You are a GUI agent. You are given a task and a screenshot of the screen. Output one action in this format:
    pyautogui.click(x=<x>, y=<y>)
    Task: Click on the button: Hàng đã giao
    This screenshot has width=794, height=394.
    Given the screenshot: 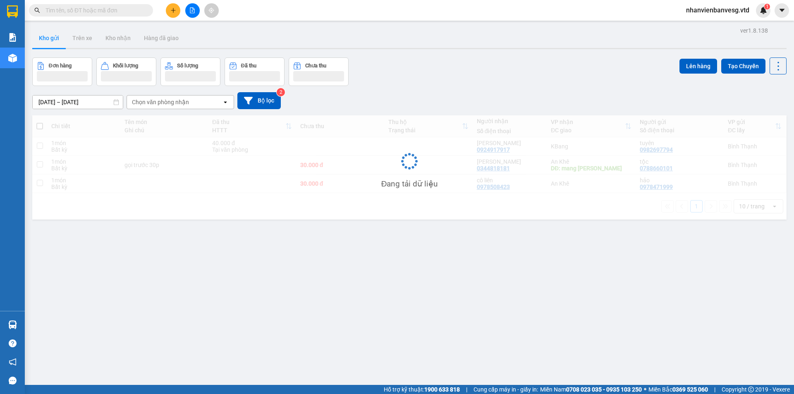 What is the action you would take?
    pyautogui.click(x=161, y=38)
    